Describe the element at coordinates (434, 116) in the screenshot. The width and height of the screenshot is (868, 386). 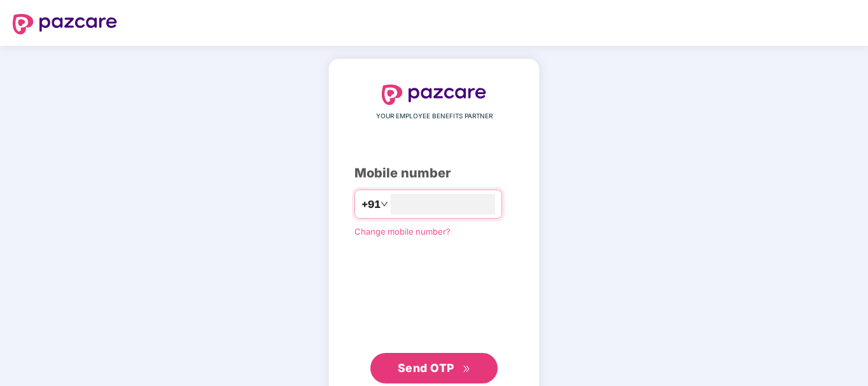
I see `span: YOUR EMPLOYEE BENEFITS PARTNER` at that location.